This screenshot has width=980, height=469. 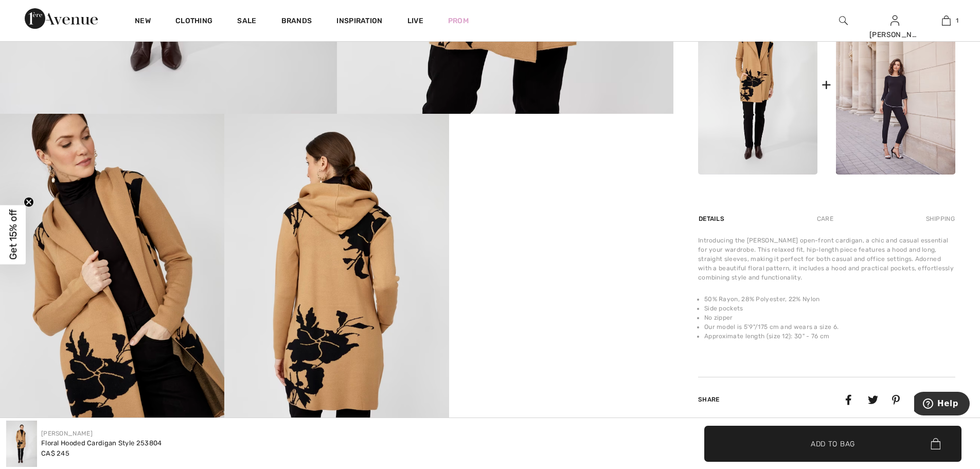 I want to click on img: Floral Hooded Cardigan Style 253804. 4, so click(x=337, y=282).